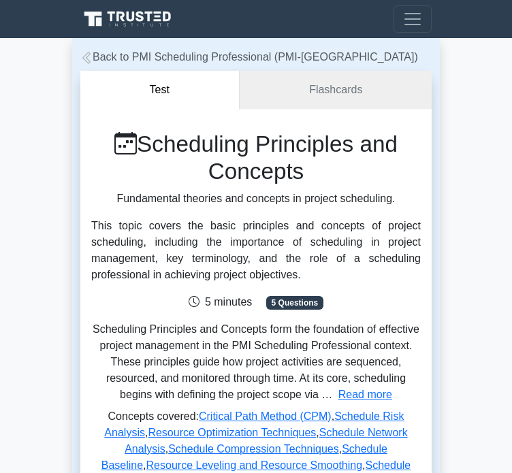  What do you see at coordinates (220, 302) in the screenshot?
I see `span: 5 minutes` at bounding box center [220, 302].